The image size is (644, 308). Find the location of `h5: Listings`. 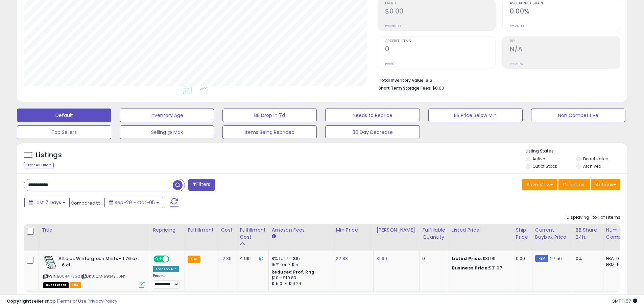

h5: Listings is located at coordinates (48, 155).